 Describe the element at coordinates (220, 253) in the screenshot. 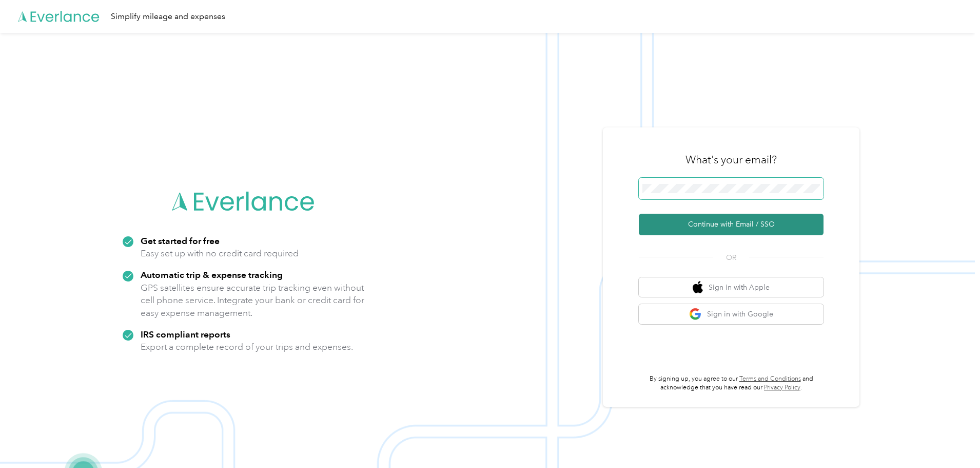

I see `p: Easy set up with no credit card required` at that location.